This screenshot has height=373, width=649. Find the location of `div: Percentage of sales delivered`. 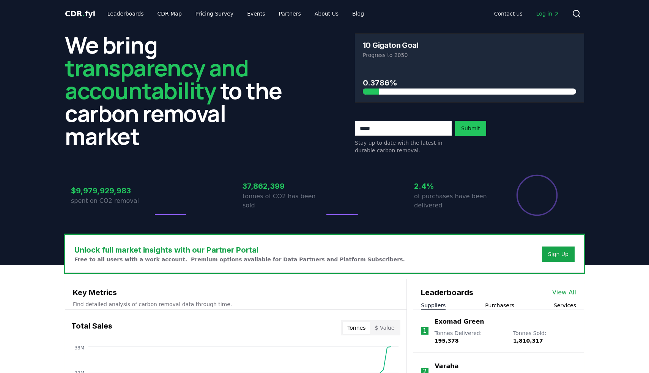

div: Percentage of sales delivered is located at coordinates (537, 195).